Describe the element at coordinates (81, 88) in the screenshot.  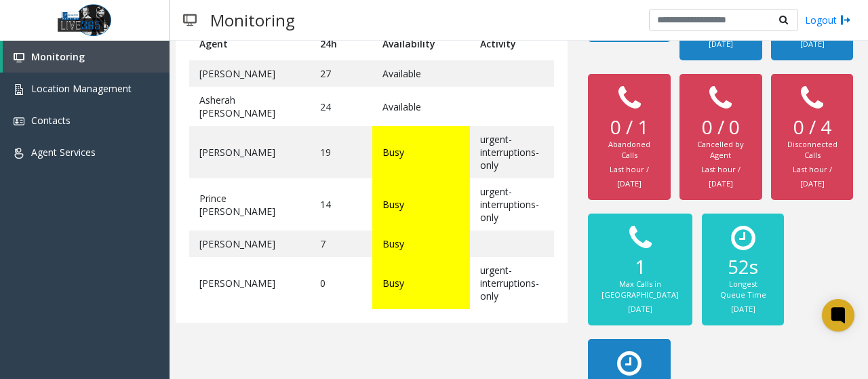
I see `span: Location Management` at that location.